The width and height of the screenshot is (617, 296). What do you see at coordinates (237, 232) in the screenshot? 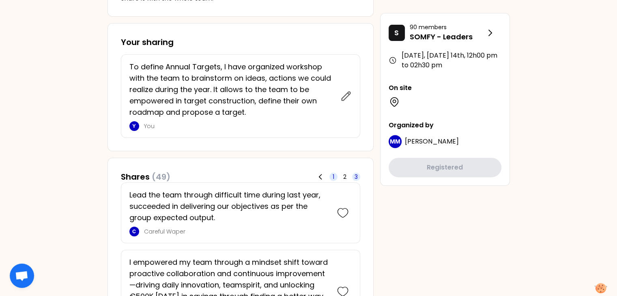
I see `p: Careful Waper` at bounding box center [237, 232].